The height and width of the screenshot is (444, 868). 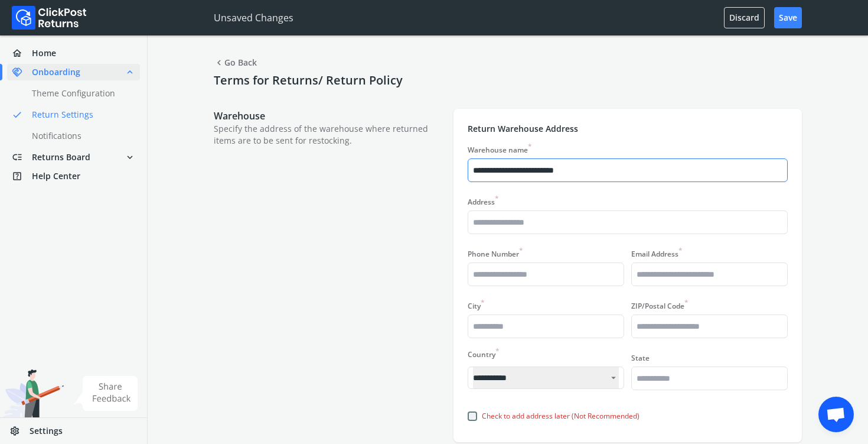 What do you see at coordinates (22, 157) in the screenshot?
I see `span: low_priority` at bounding box center [22, 157].